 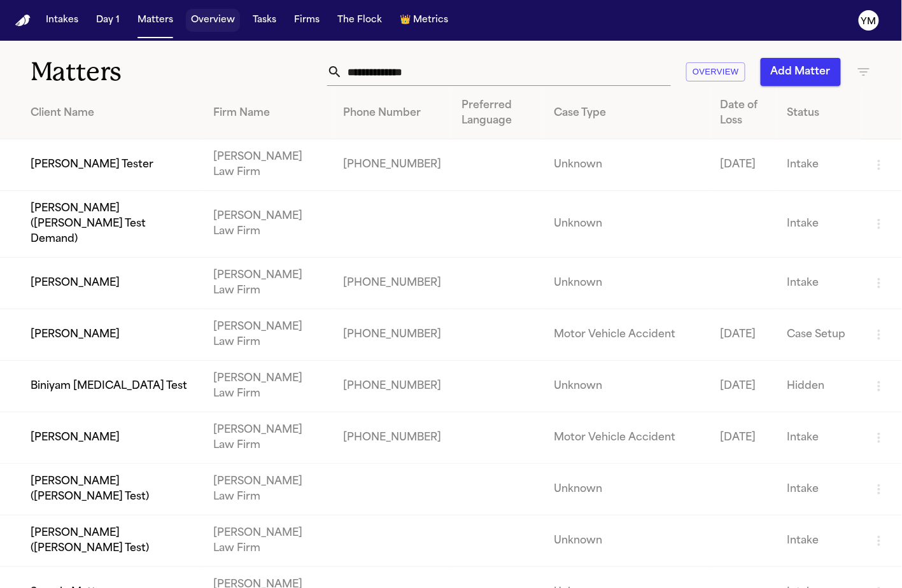 I want to click on button: Day 1, so click(x=108, y=20).